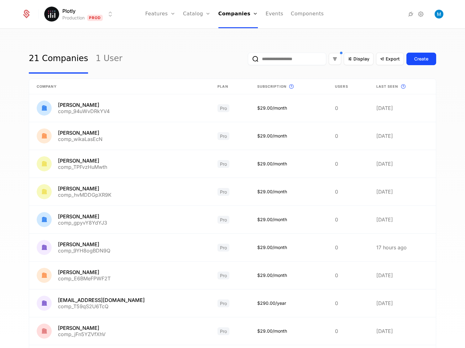 This screenshot has width=465, height=348. I want to click on img: Plotly, so click(52, 14).